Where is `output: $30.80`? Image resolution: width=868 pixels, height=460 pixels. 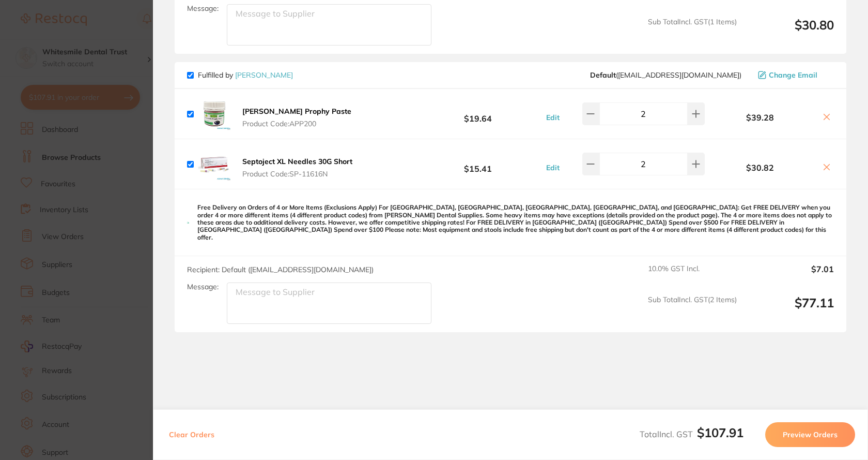 output: $30.80 is located at coordinates (789, 31).